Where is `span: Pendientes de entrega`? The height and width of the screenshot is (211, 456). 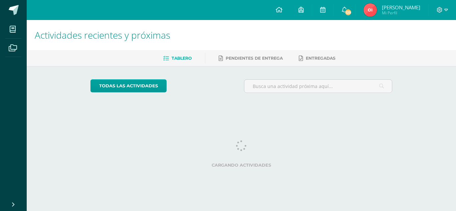 span: Pendientes de entrega is located at coordinates (254, 58).